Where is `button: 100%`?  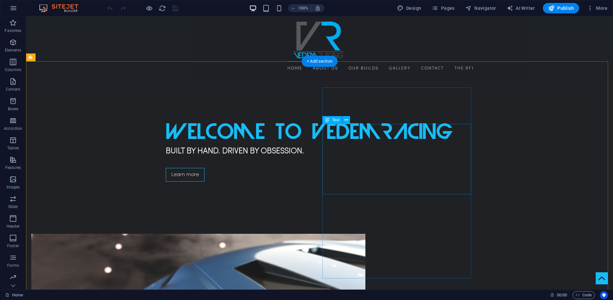 button: 100% is located at coordinates (299, 8).